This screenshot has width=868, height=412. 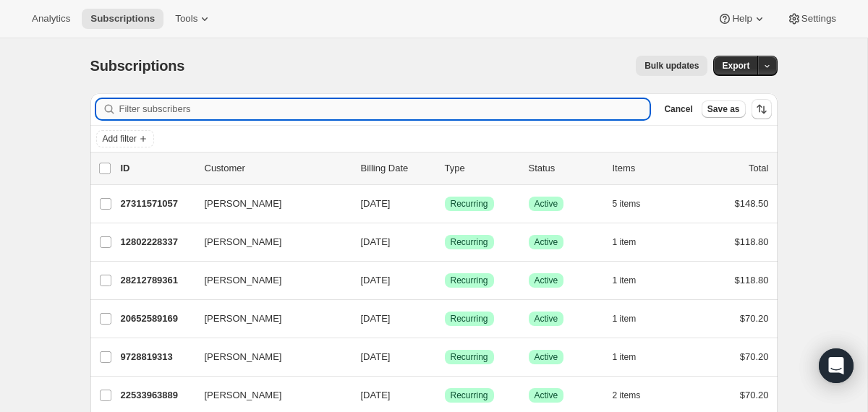 What do you see at coordinates (736, 66) in the screenshot?
I see `span: Export` at bounding box center [736, 66].